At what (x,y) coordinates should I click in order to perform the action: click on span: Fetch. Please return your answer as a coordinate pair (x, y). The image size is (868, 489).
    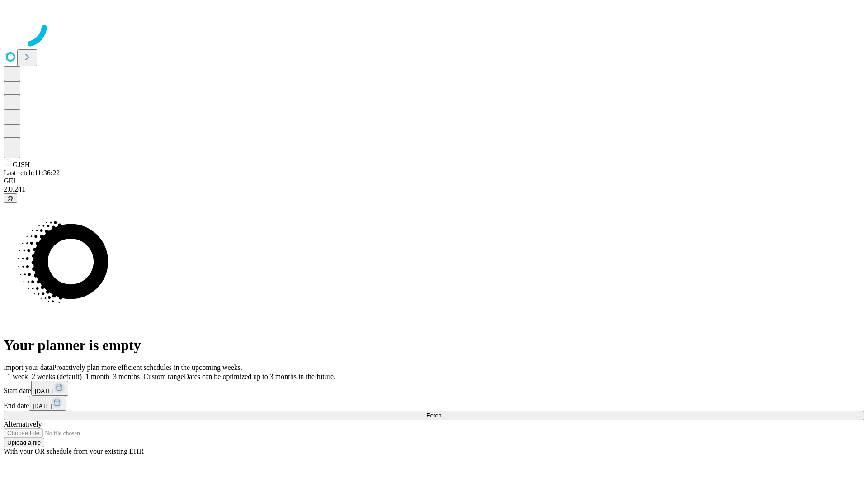
    Looking at the image, I should click on (434, 415).